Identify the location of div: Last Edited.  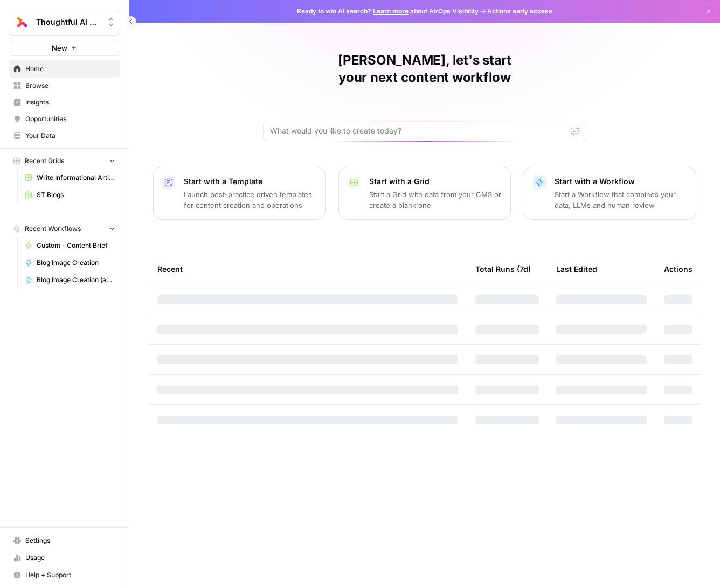
(576, 269).